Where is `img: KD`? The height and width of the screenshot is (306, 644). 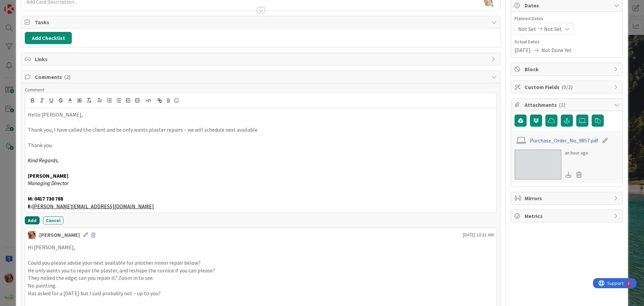 img: KD is located at coordinates (32, 235).